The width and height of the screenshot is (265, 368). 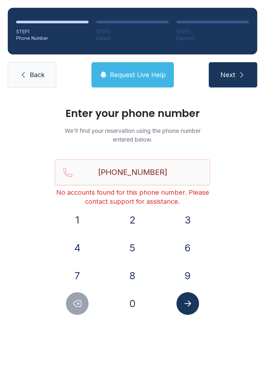 I want to click on button: 0, so click(x=133, y=303).